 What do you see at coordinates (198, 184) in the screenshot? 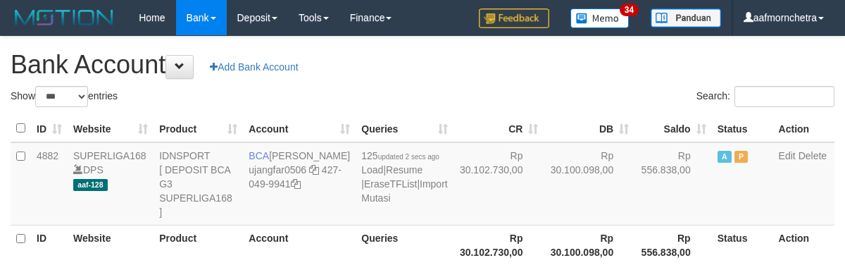
I see `td: IDNSPORT [ DEPOSIT BCA G3 SUPERLIGA168 ]` at bounding box center [198, 184].